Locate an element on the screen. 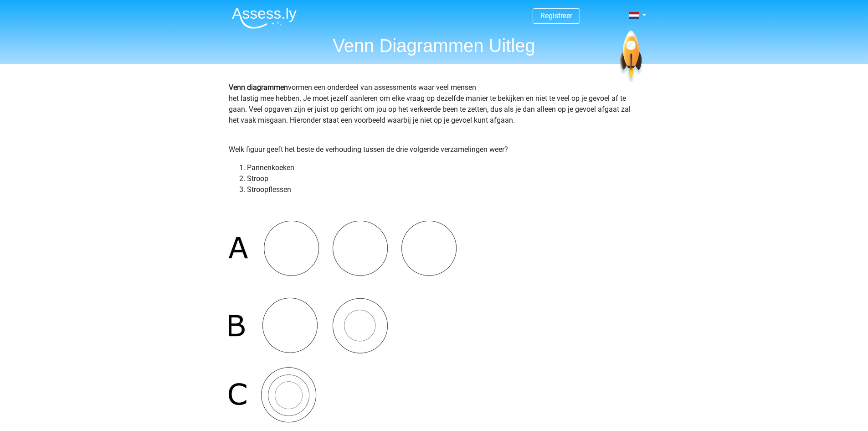 This screenshot has height=431, width=868. li: Pannenkoeken is located at coordinates (443, 168).